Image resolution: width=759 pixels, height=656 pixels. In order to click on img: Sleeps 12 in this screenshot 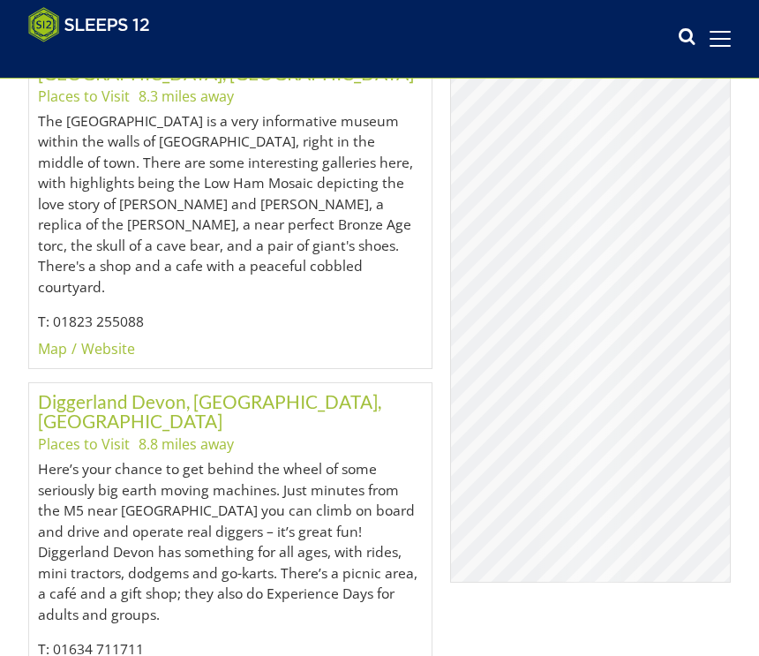, I will do `click(89, 25)`.